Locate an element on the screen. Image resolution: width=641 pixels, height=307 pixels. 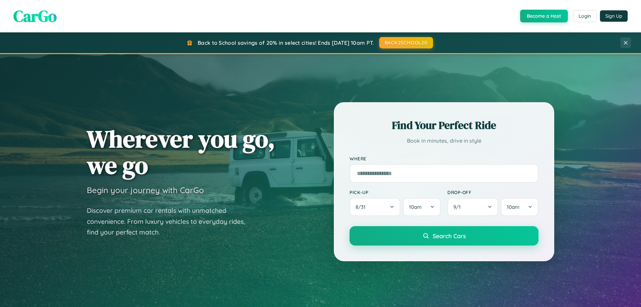
span: 8 / 31 is located at coordinates (362, 207).